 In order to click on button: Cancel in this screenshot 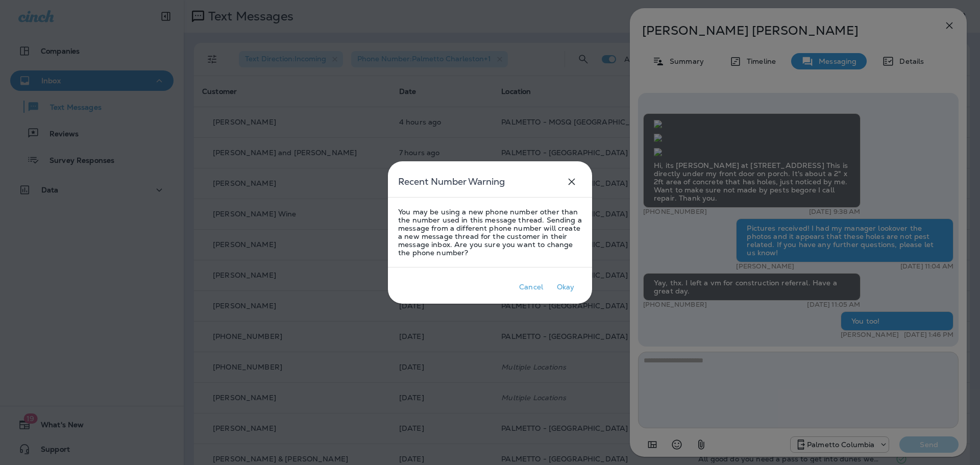, I will do `click(531, 287)`.